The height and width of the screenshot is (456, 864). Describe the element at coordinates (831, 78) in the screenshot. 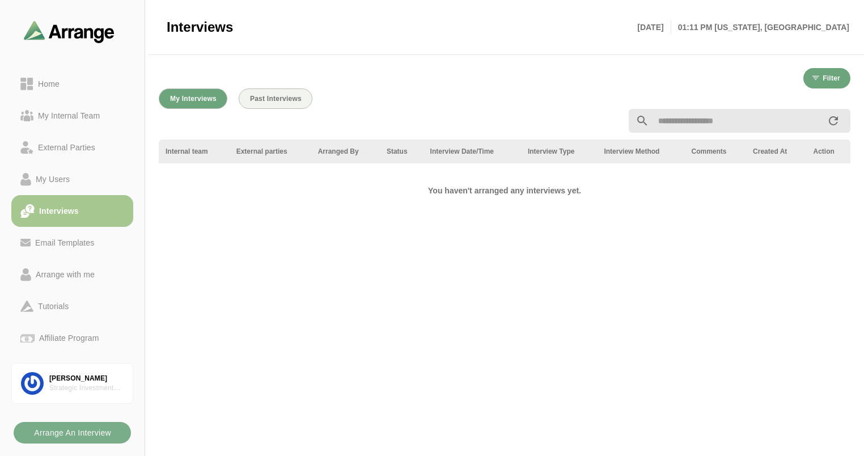

I see `span: Filter` at that location.